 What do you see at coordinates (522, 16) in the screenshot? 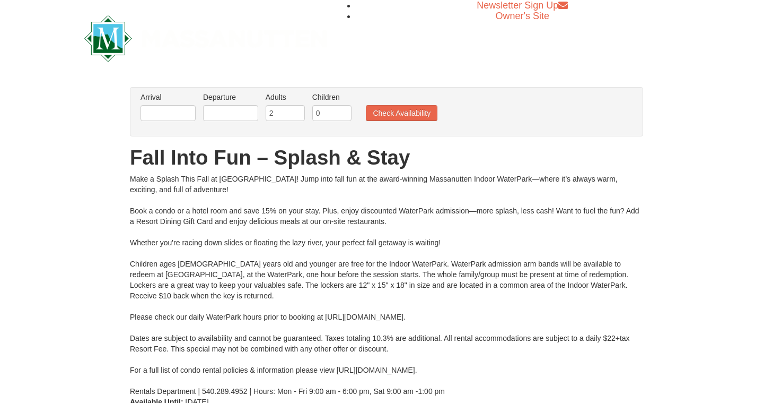
I see `a: Owner's Site` at bounding box center [522, 16].